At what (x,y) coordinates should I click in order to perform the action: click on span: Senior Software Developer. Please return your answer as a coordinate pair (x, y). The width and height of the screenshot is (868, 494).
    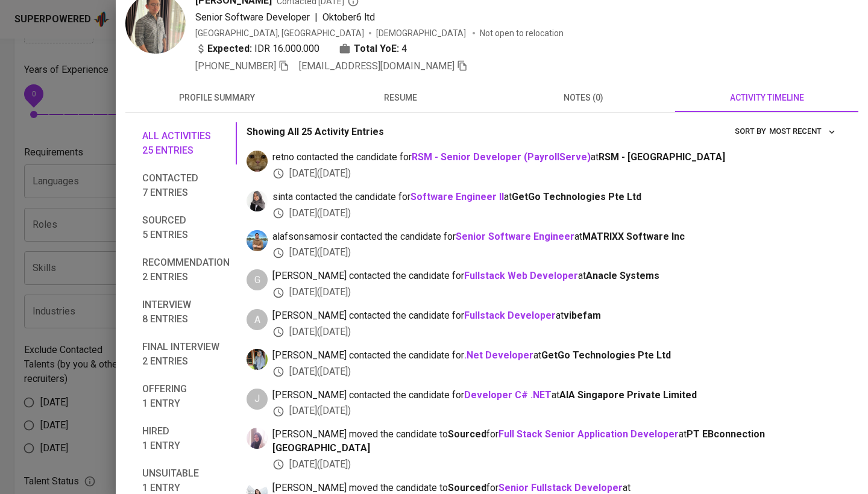
    Looking at the image, I should click on (253, 17).